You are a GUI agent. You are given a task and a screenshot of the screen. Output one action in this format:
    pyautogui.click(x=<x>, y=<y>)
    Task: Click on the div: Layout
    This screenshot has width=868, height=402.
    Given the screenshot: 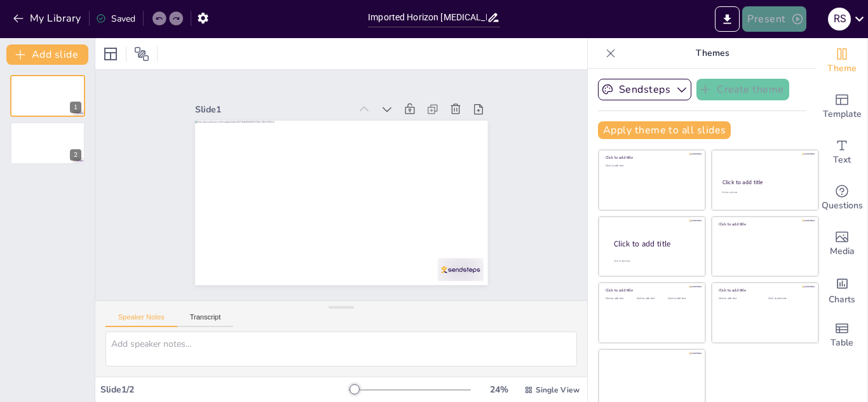 What is the action you would take?
    pyautogui.click(x=110, y=54)
    